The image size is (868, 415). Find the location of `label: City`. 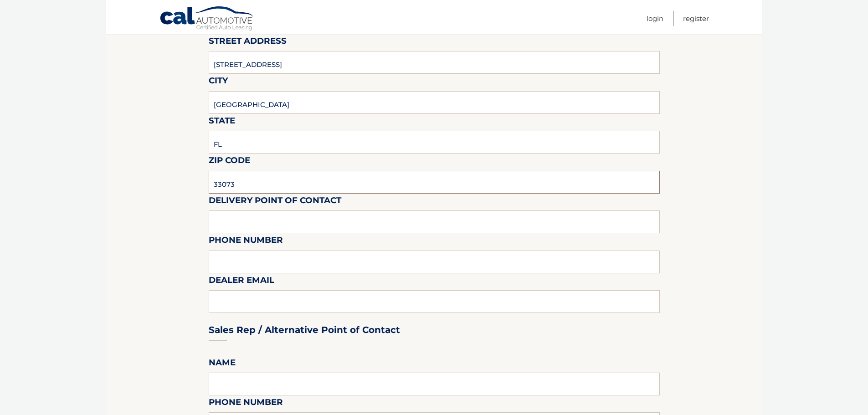

label: City is located at coordinates (218, 82).